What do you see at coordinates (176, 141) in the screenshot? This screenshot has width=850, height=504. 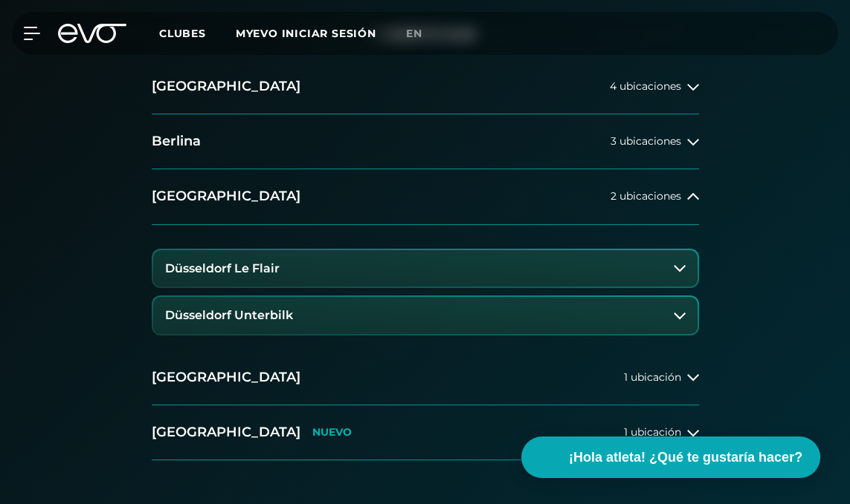 I see `font: Berlina` at bounding box center [176, 141].